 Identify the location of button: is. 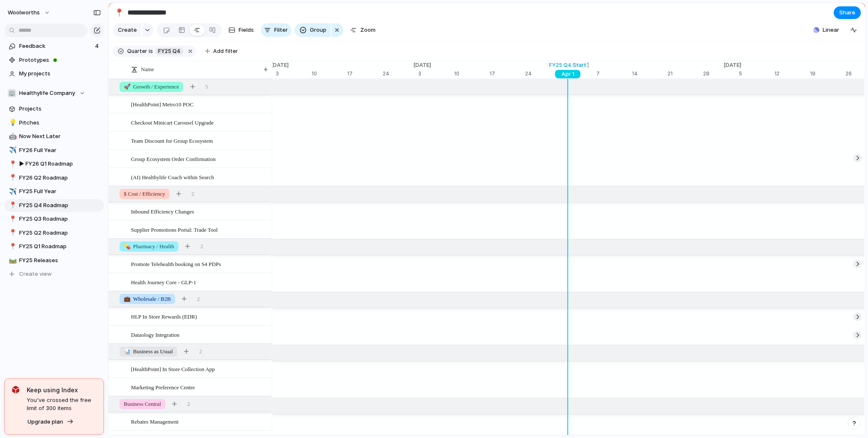
(151, 51).